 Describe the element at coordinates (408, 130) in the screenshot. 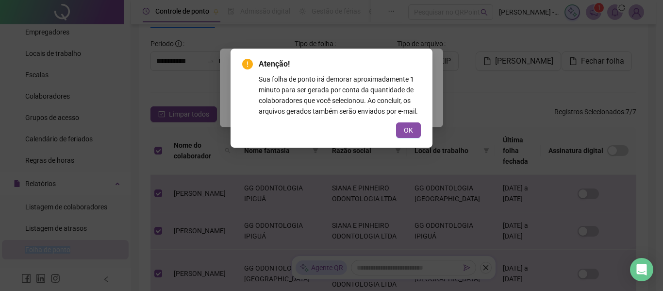

I see `span: OK` at that location.